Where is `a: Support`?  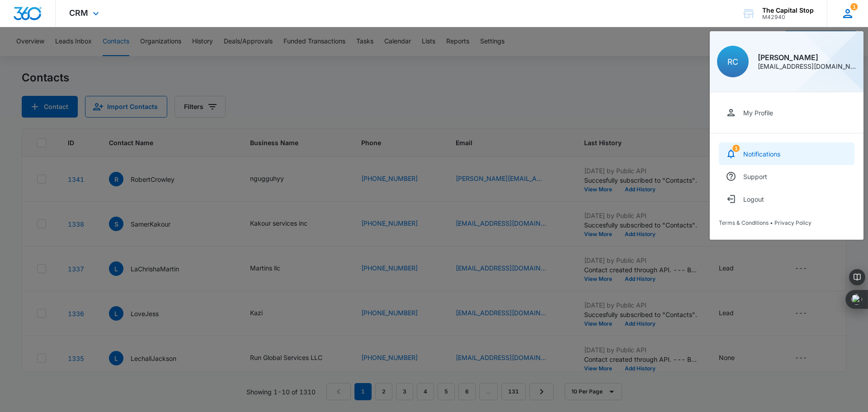 a: Support is located at coordinates (786, 176).